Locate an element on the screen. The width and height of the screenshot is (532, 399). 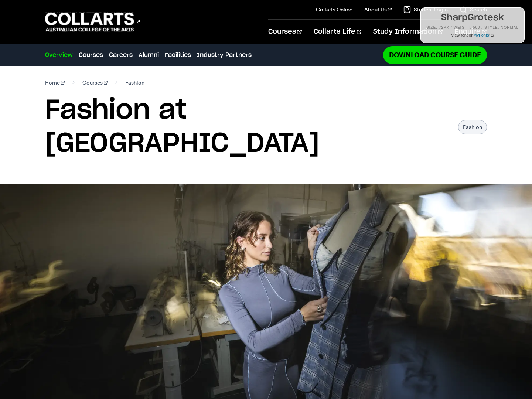
span: Fashion is located at coordinates (135, 83).